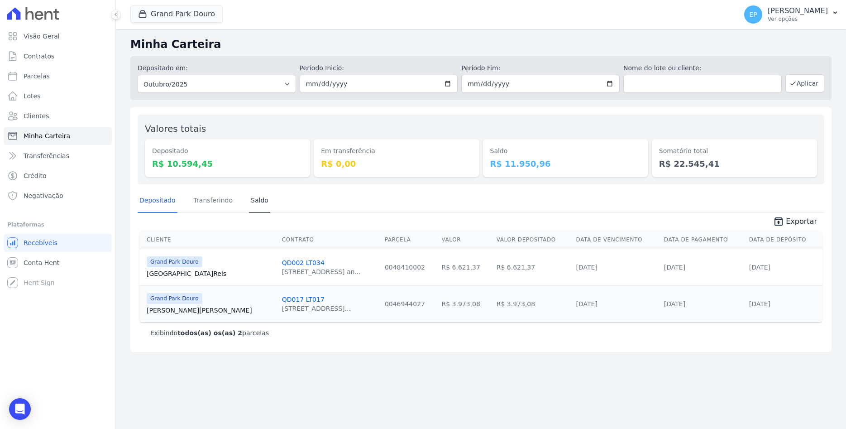 The image size is (846, 429). I want to click on a: unarchive Exportar, so click(795, 222).